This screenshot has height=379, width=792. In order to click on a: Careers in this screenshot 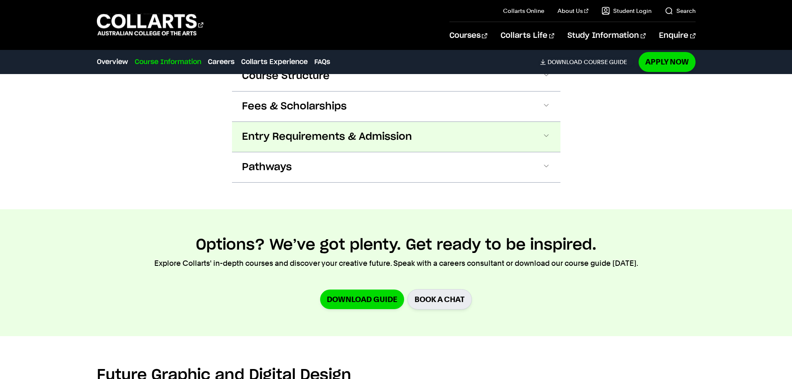, I will do `click(221, 62)`.